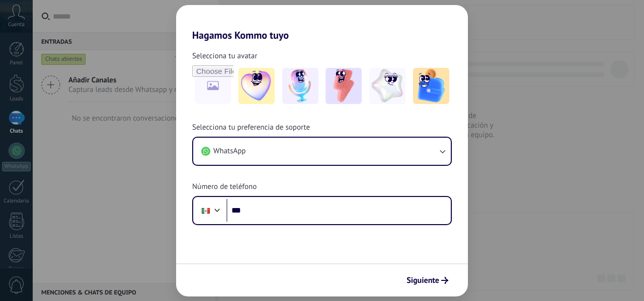  Describe the element at coordinates (422, 280) in the screenshot. I see `span: Siguiente` at that location.